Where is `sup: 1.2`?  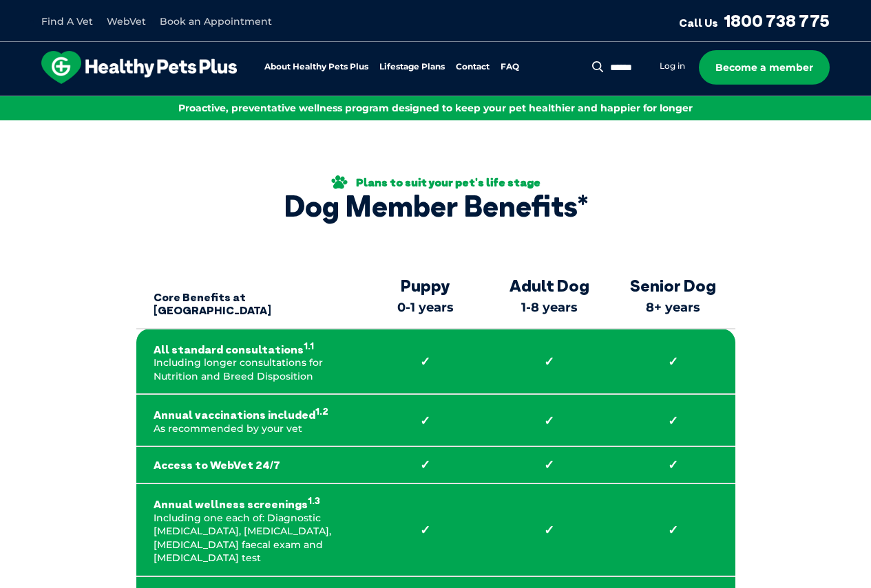 sup: 1.2 is located at coordinates (321, 411).